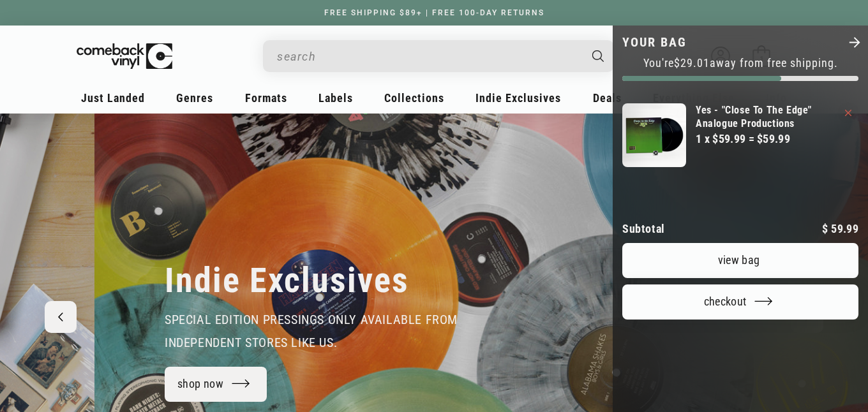  I want to click on div: Your bag, so click(740, 219).